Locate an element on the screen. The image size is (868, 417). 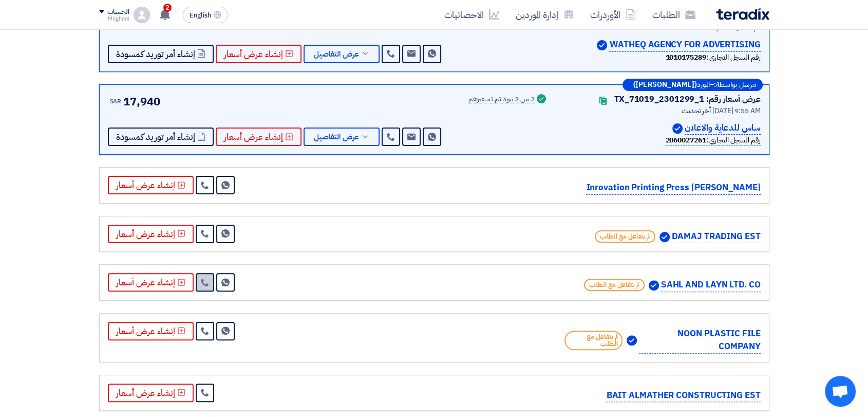
img: profile_test.png is located at coordinates (141, 15).